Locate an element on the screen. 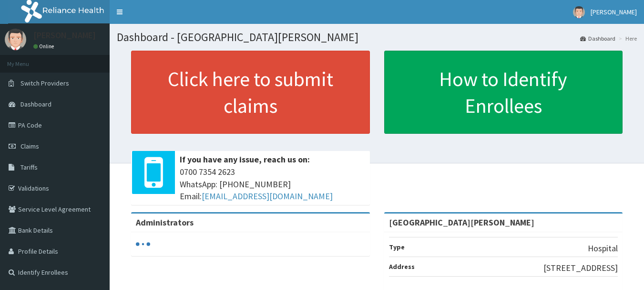 The image size is (644, 290). p: Hospital is located at coordinates (602, 248).